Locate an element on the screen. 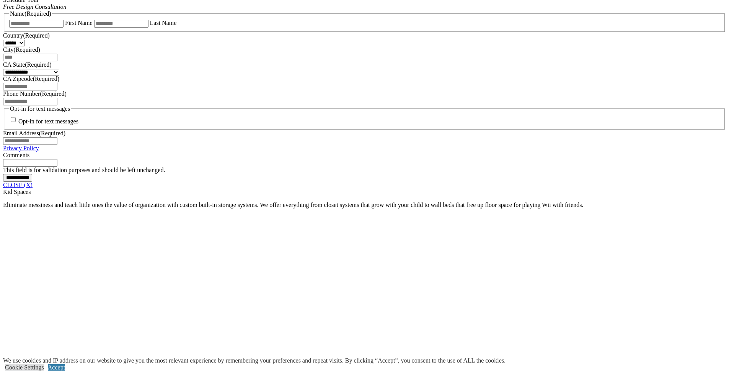 The width and height of the screenshot is (729, 371). a: CLOSE (X) is located at coordinates (18, 184).